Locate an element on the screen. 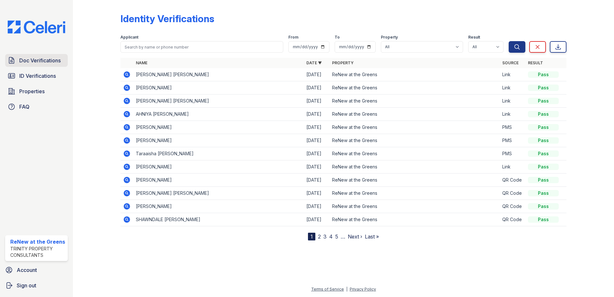 This screenshot has width=614, height=297. a: 4 is located at coordinates (331, 236).